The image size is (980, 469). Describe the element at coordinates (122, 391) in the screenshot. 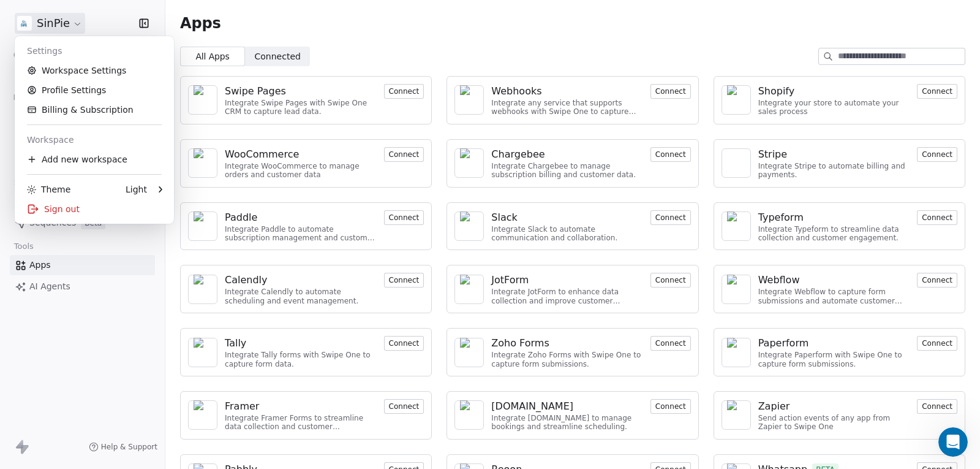

I see `span: Messages` at that location.